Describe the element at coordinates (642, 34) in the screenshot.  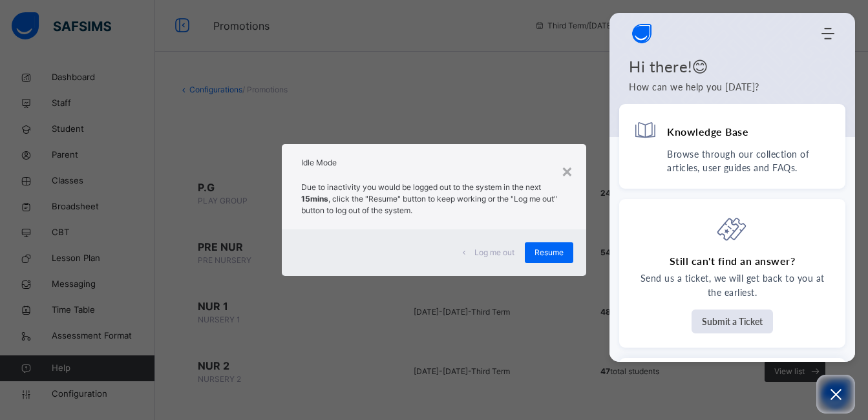
I see `img: logo` at that location.